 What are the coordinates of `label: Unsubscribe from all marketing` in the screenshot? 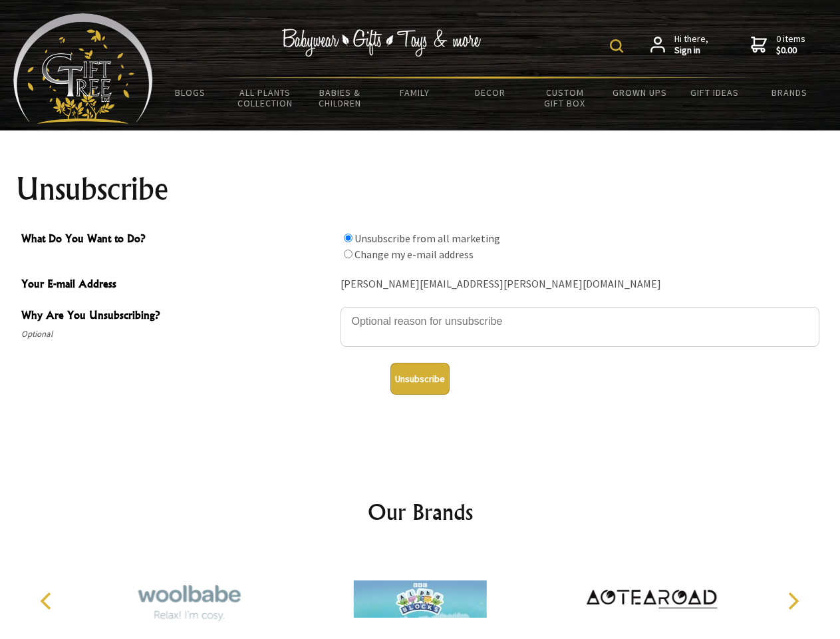 It's located at (427, 238).